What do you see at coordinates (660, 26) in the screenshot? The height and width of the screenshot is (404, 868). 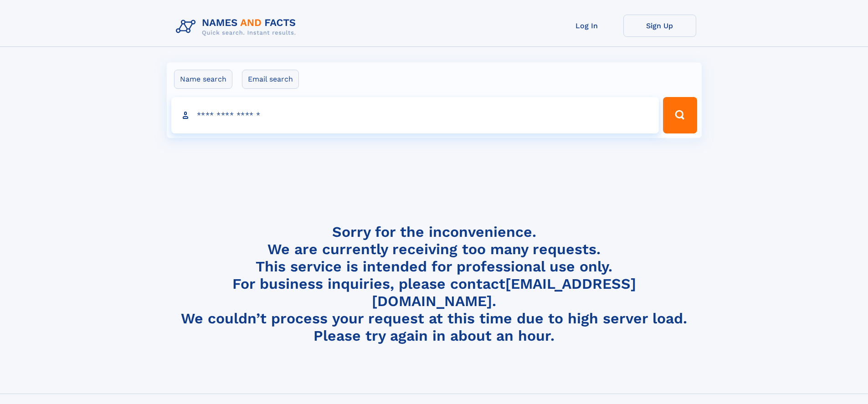 I see `a: Sign Up` at bounding box center [660, 26].